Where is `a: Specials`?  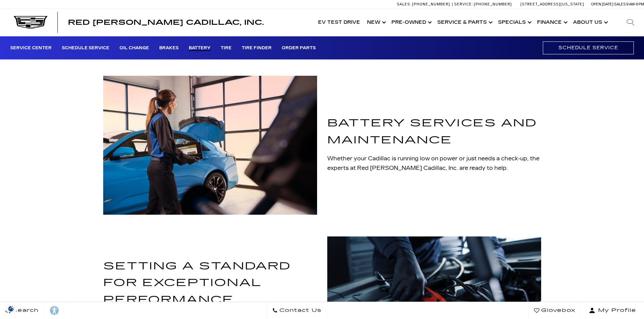 a: Specials is located at coordinates (514, 22).